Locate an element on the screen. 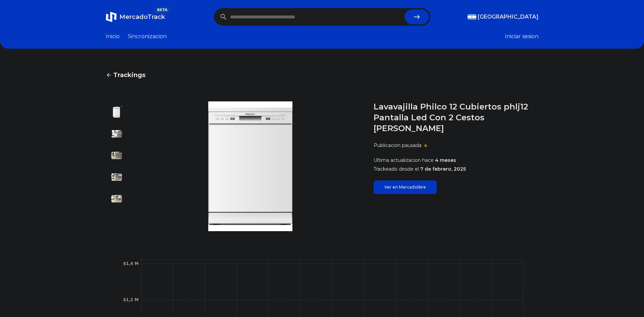 The height and width of the screenshot is (317, 644). span: 4 meses is located at coordinates (445, 160).